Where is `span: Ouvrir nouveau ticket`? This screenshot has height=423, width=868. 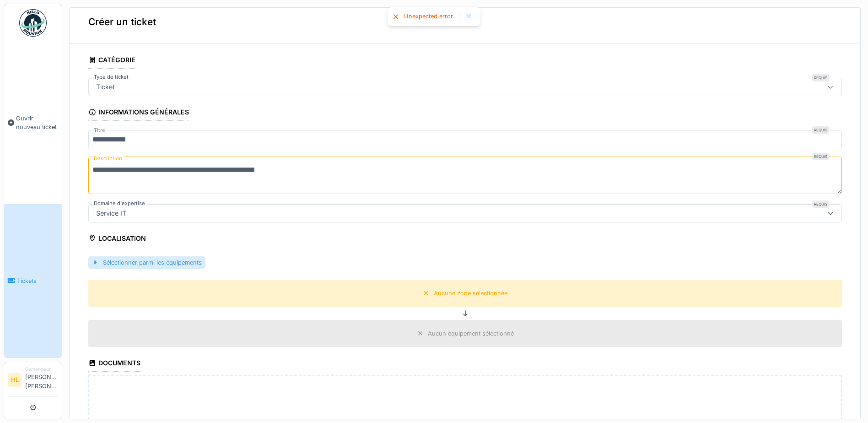
span: Ouvrir nouveau ticket is located at coordinates (37, 123).